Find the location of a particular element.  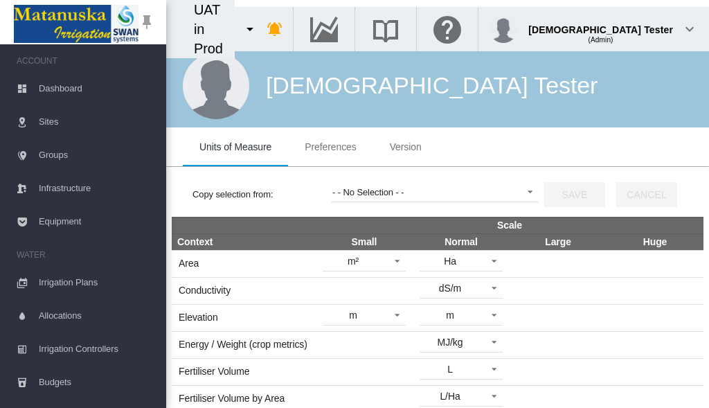

td: Elevation is located at coordinates (244, 317).